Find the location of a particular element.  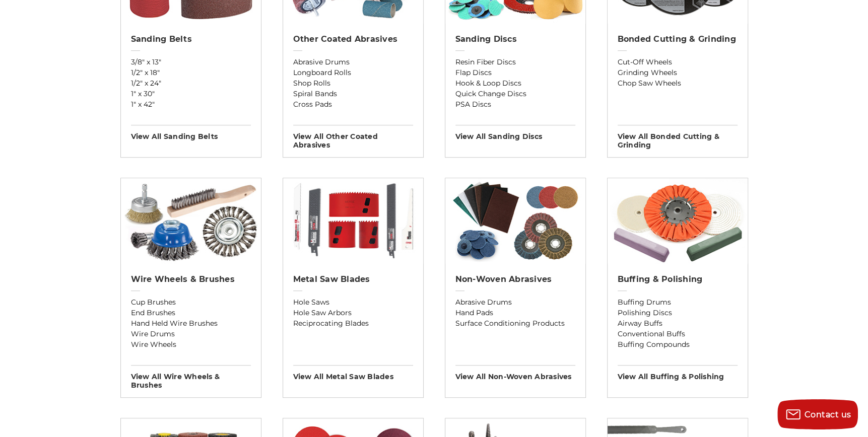

h3: View All bonded cutting & grinding is located at coordinates (677, 137).